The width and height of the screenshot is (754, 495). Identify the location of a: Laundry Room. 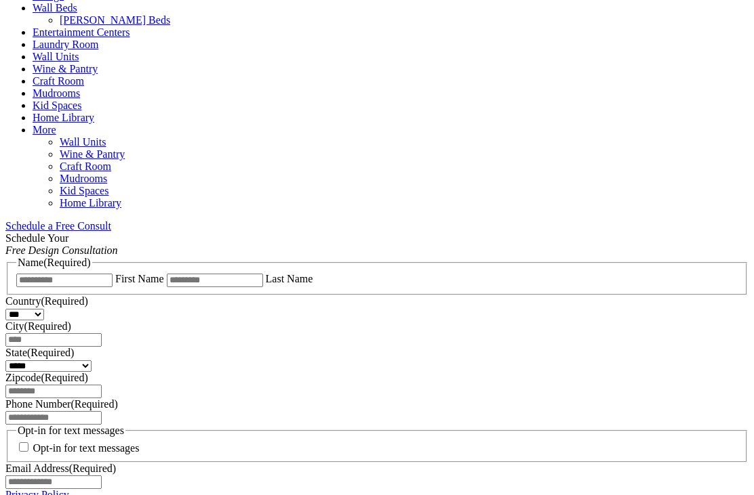
(65, 44).